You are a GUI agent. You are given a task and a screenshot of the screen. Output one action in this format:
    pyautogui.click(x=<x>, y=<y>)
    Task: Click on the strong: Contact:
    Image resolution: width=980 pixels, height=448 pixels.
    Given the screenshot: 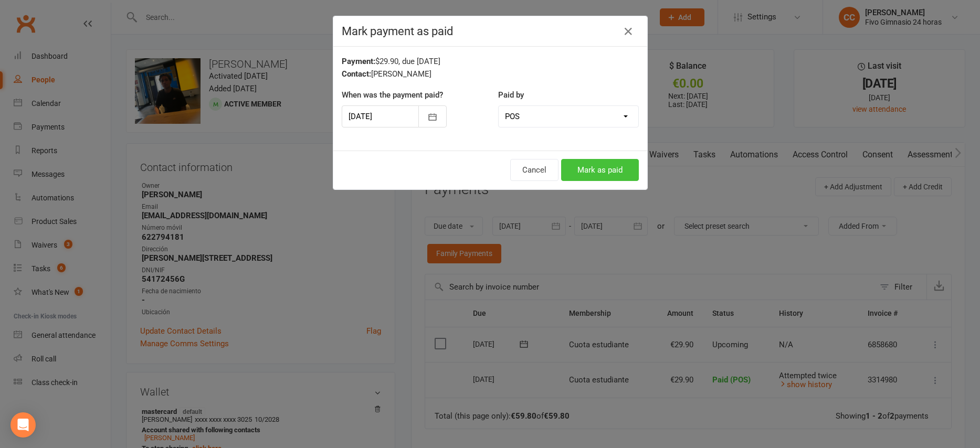 What is the action you would take?
    pyautogui.click(x=356, y=74)
    